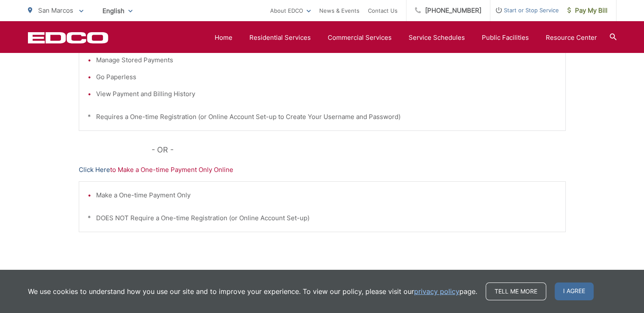 This screenshot has height=313, width=644. Describe the element at coordinates (572, 38) in the screenshot. I see `a: Resource Center` at that location.